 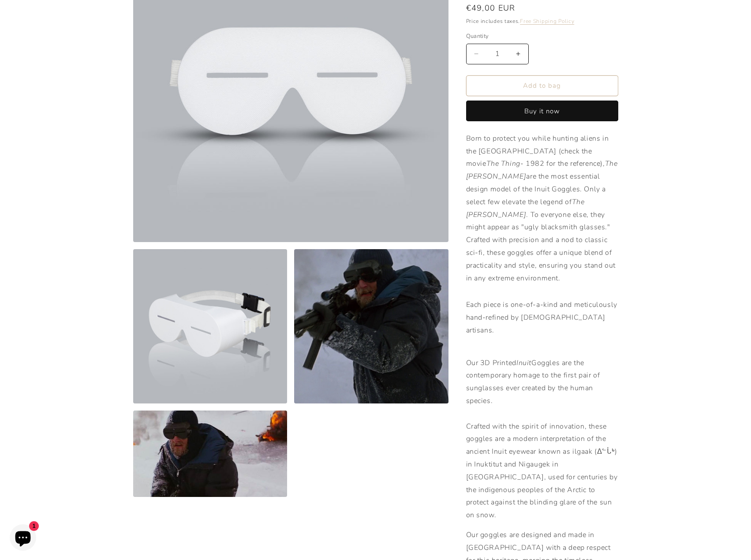 I want to click on span: €49,00 EUR, so click(x=491, y=8).